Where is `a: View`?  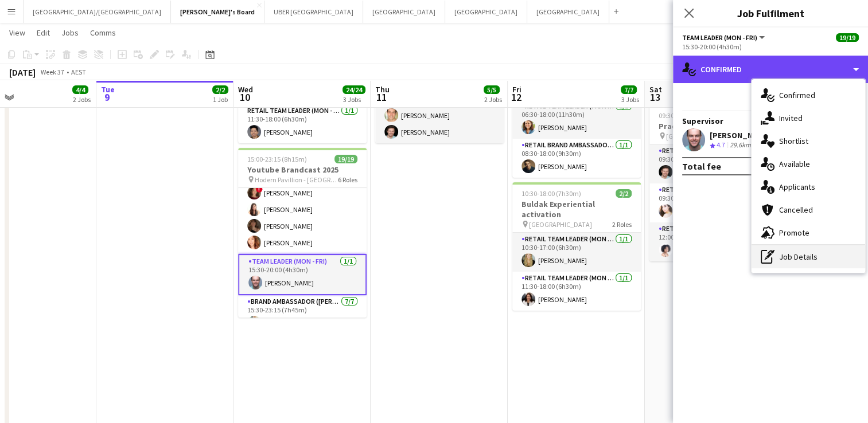
a: View is located at coordinates (17, 33).